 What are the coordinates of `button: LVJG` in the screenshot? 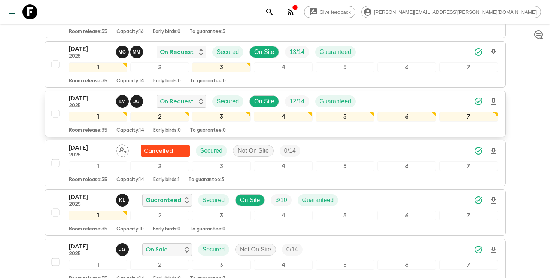 It's located at (130, 102).